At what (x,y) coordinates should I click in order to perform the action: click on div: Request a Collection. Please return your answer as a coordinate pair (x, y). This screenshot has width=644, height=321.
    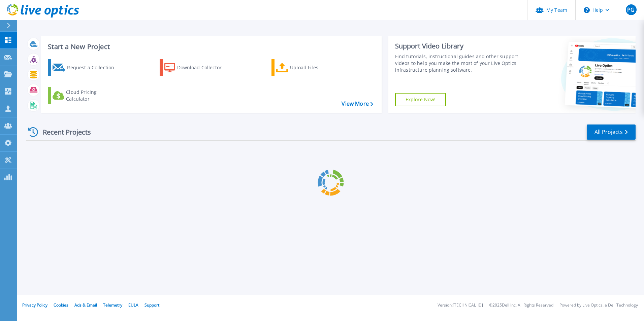
    Looking at the image, I should click on (94, 67).